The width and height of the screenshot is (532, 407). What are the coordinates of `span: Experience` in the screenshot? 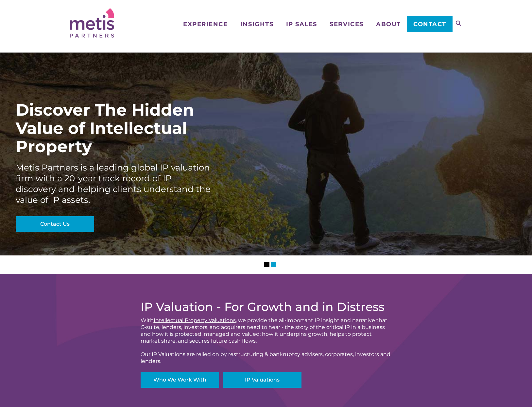 It's located at (206, 24).